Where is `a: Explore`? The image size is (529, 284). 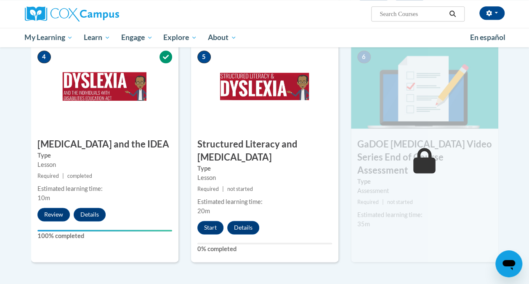 a: Explore is located at coordinates (180, 37).